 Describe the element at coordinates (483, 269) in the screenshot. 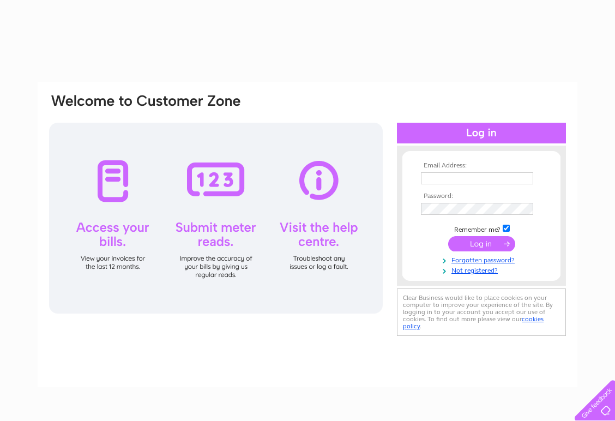

I see `a: Not registered?` at that location.